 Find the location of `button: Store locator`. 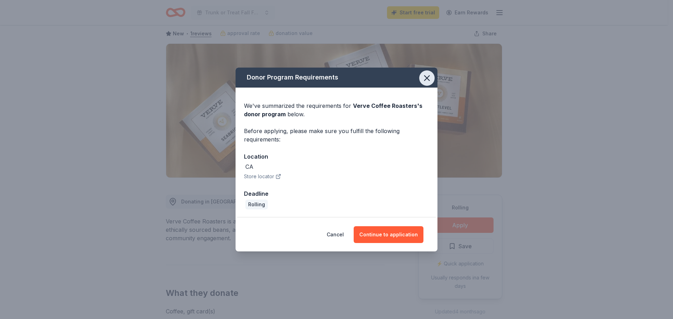

button: Store locator is located at coordinates (263, 177).